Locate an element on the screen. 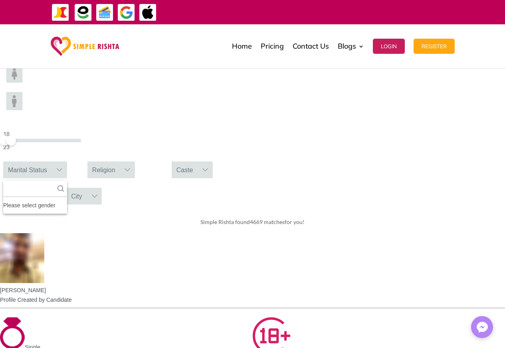 Image resolution: width=505 pixels, height=348 pixels. img: JazzCash-icon is located at coordinates (60, 12).